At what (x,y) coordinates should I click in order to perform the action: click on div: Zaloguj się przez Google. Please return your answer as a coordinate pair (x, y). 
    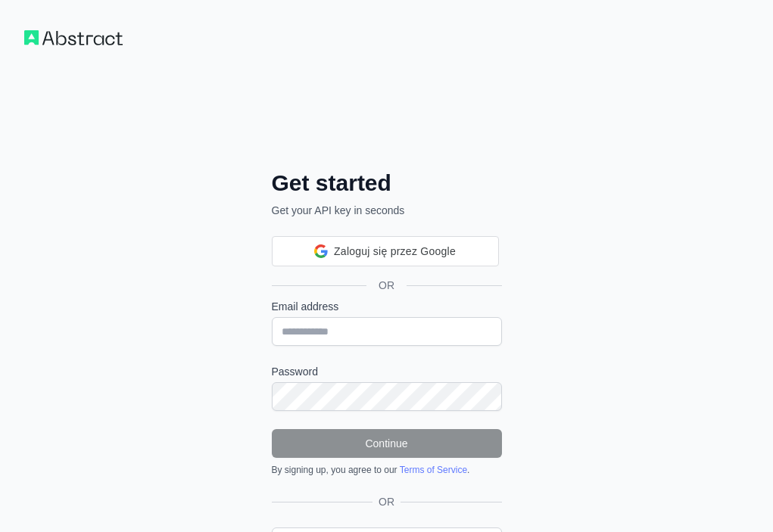
    Looking at the image, I should click on (386, 251).